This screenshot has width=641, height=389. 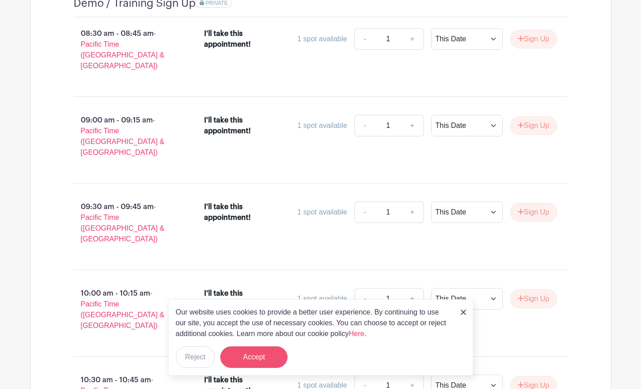 What do you see at coordinates (125, 136) in the screenshot?
I see `p: 09:00 am - 09:15 am` at bounding box center [125, 136].